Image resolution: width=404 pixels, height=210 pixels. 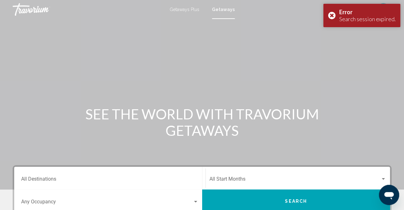 What do you see at coordinates (202, 122) in the screenshot?
I see `h1: SEE THE WORLD WITH TRAVORIUM GETAWAYS` at bounding box center [202, 122].